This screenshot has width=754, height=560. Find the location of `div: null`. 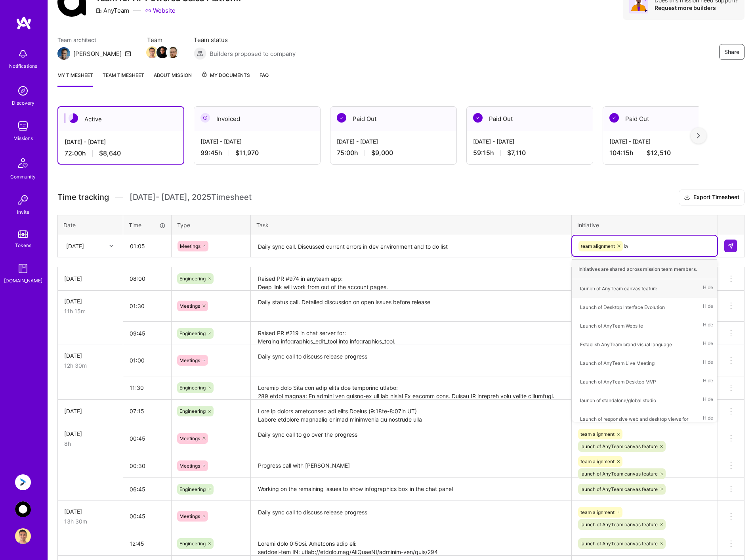

div: null is located at coordinates (731, 246).